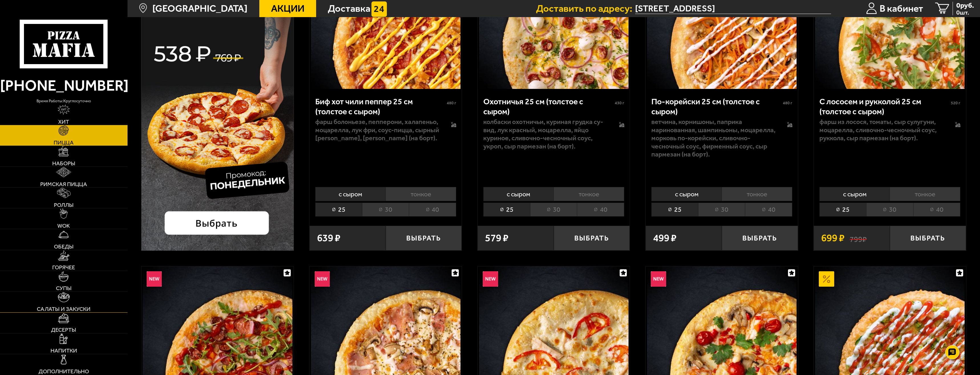 This screenshot has width=980, height=375. I want to click on img: 15daf4d41897b9f0e9f617042186c801.svg, so click(379, 9).